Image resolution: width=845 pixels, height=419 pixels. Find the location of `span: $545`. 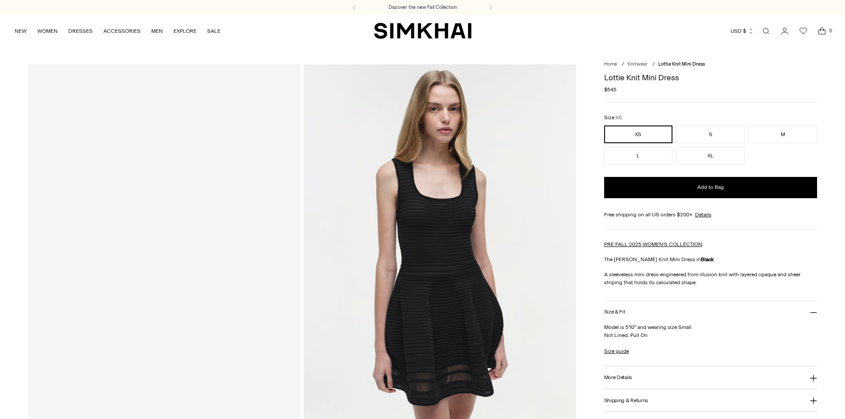

span: $545 is located at coordinates (611, 90).